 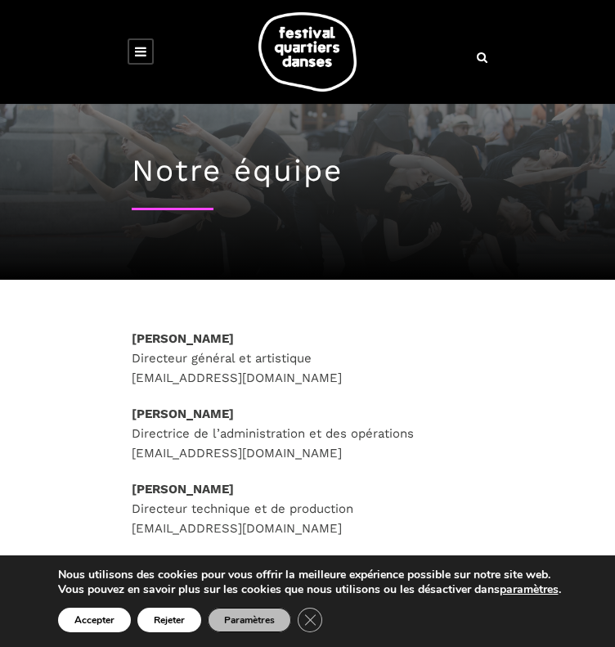 What do you see at coordinates (169, 620) in the screenshot?
I see `button: Rejeter` at bounding box center [169, 620].